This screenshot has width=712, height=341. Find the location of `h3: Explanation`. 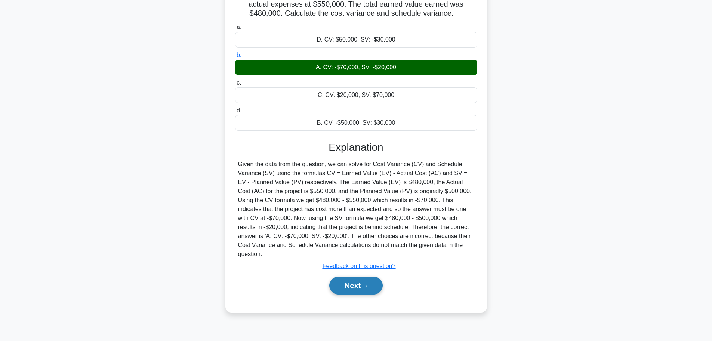

h3: Explanation is located at coordinates (356, 147).